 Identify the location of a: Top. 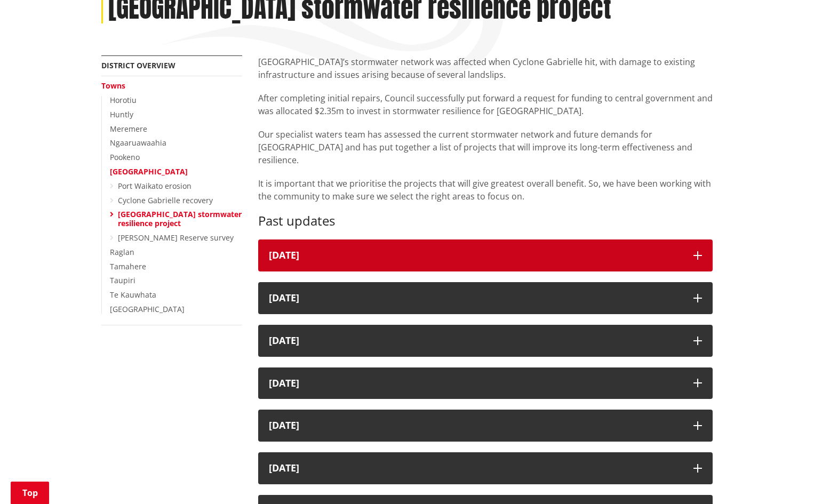
(30, 493).